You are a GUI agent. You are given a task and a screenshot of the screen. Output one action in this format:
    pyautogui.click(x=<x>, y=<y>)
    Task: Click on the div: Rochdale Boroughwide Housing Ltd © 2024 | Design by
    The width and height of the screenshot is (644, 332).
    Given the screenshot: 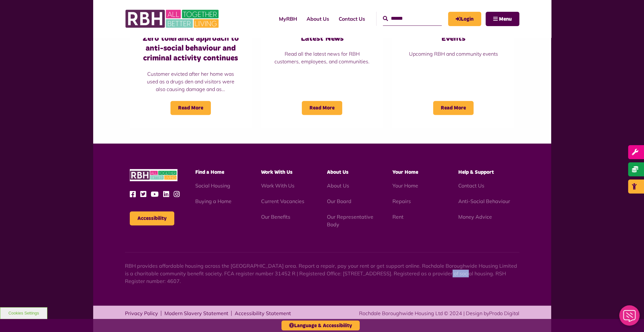 What is the action you would take?
    pyautogui.click(x=439, y=313)
    